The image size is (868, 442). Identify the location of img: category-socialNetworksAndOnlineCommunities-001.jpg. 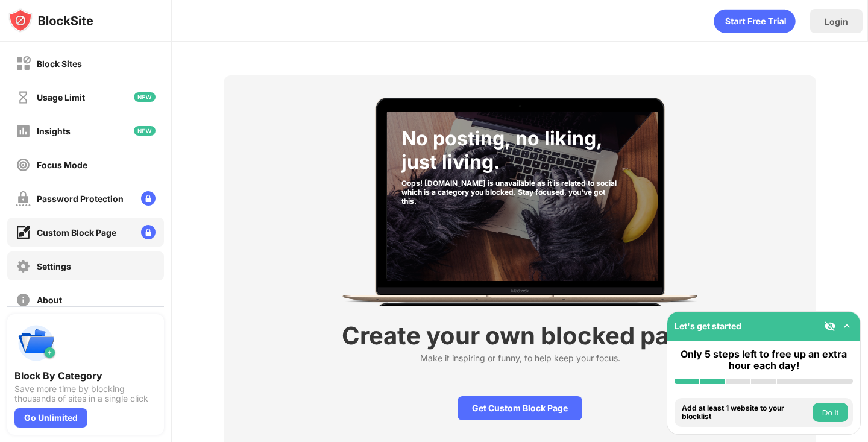
(522, 197).